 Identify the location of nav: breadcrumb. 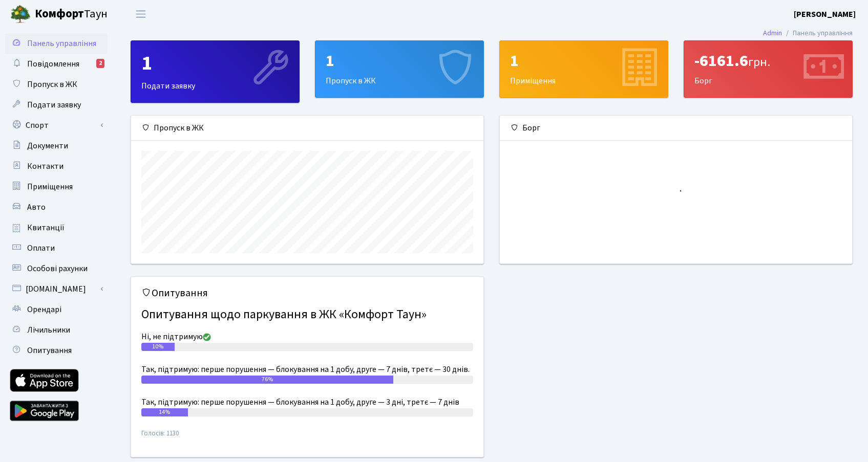
(808, 33).